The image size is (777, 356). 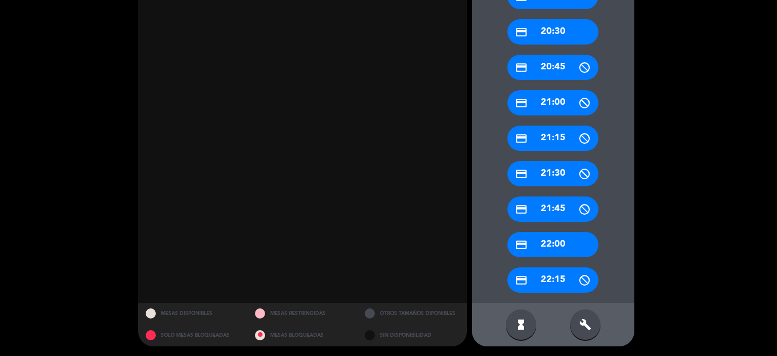 What do you see at coordinates (553, 280) in the screenshot?
I see `div: 22:15` at bounding box center [553, 280].